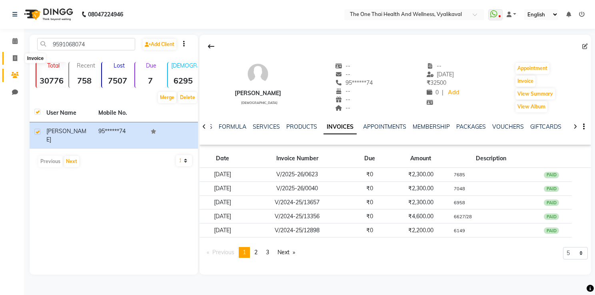  I want to click on span: Previous, so click(223, 252).